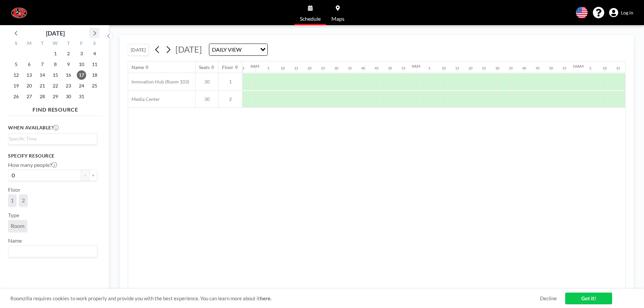 This screenshot has height=308, width=644. What do you see at coordinates (626, 13) in the screenshot?
I see `span: Log in` at bounding box center [626, 13].